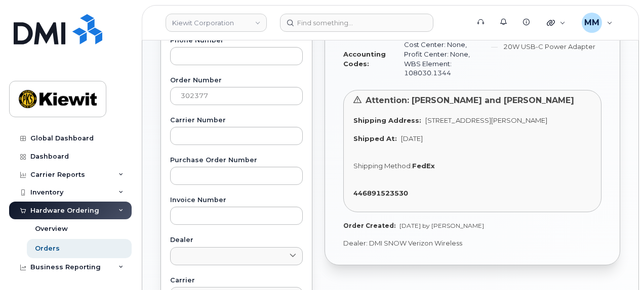  I want to click on strong: Shipping Address:, so click(387, 121).